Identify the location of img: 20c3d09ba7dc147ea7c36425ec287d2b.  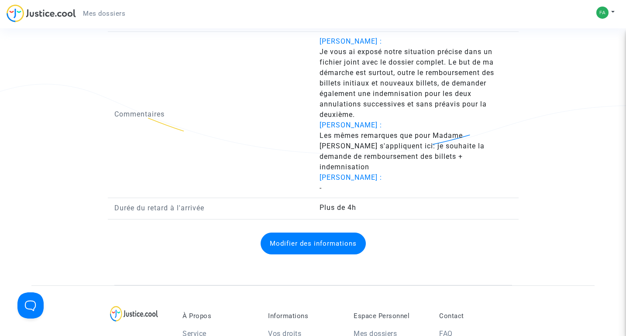
(603, 13).